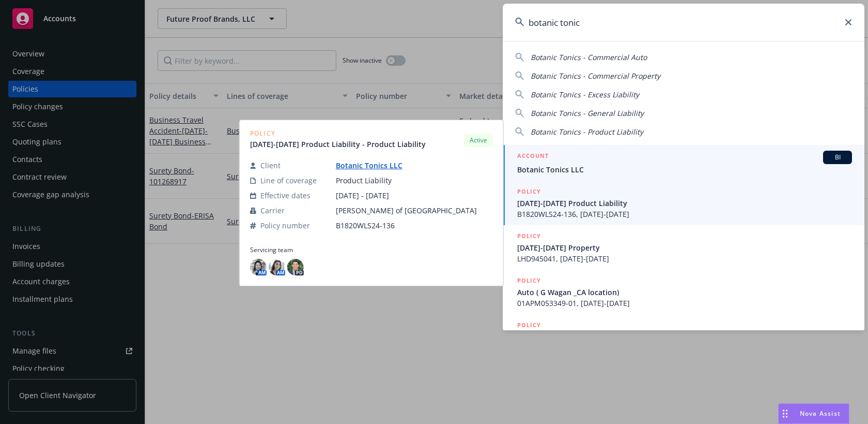  Describe the element at coordinates (589, 57) in the screenshot. I see `span: Botanic Tonics - Commercial Auto` at that location.